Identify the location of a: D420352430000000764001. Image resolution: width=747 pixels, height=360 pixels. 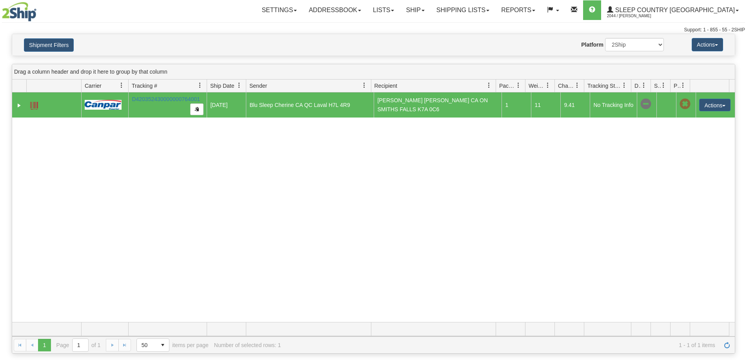
(166, 99).